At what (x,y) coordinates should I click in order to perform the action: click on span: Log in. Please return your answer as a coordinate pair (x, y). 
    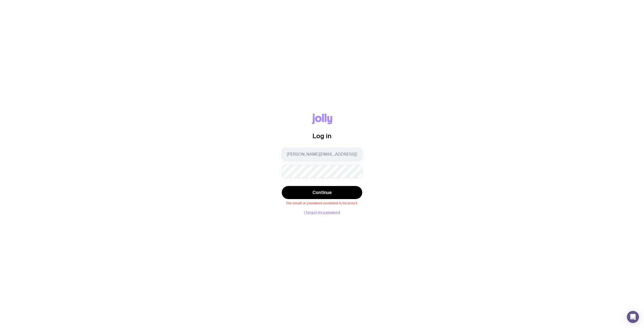
    Looking at the image, I should click on (322, 136).